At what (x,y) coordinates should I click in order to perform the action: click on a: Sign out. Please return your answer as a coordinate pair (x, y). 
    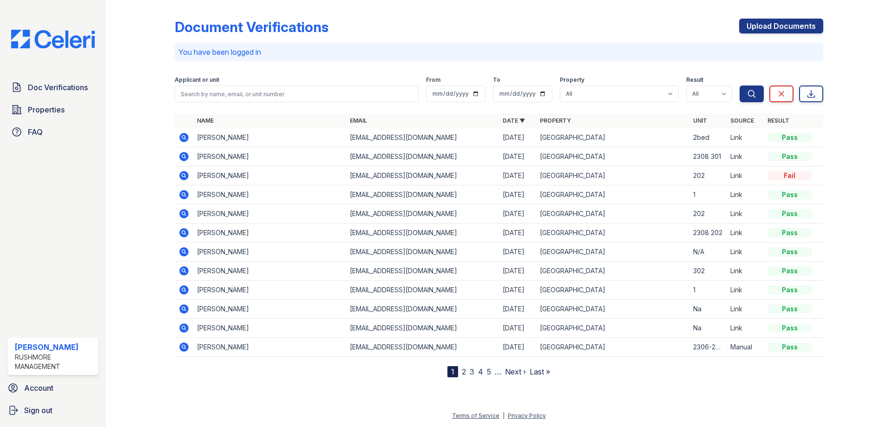
    Looking at the image, I should click on (53, 410).